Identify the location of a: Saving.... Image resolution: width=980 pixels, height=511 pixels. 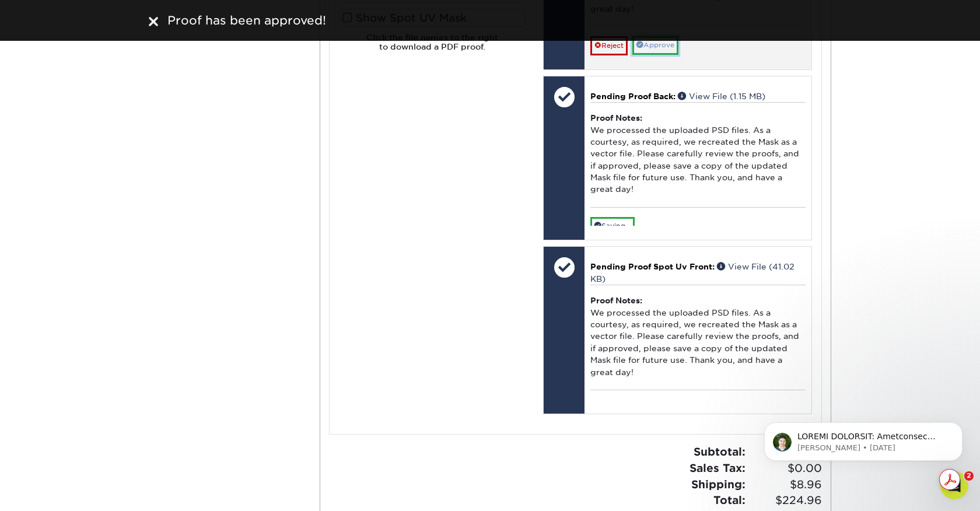
(613, 226).